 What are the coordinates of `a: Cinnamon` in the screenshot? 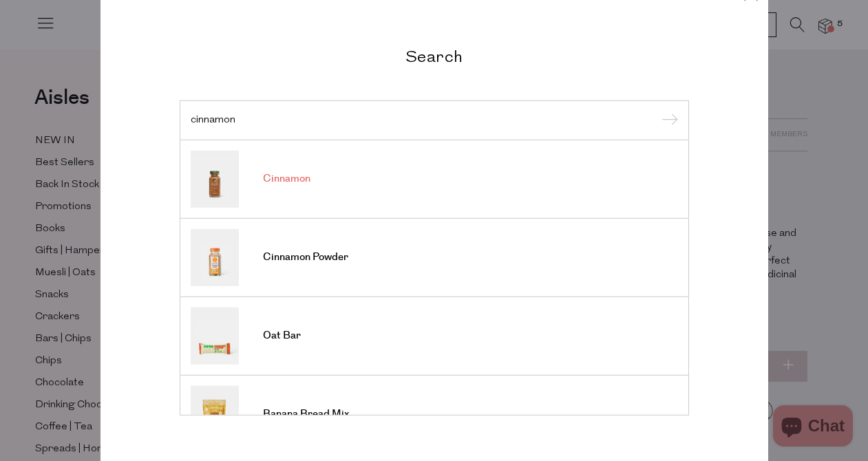 It's located at (434, 178).